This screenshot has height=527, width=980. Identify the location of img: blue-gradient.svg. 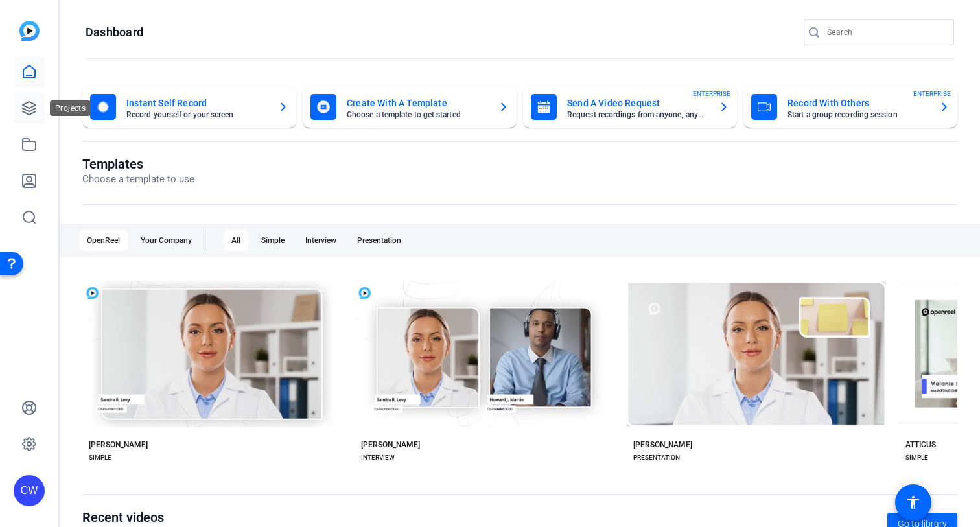
(29, 30).